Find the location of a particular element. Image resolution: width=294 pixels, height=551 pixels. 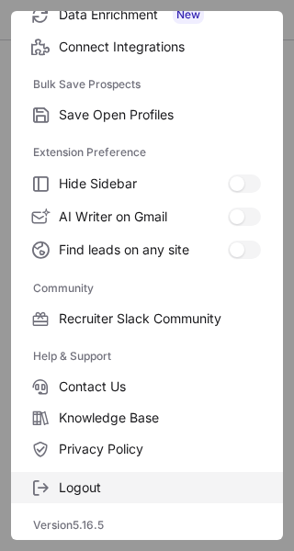

label: Hide Sidebar is located at coordinates (147, 184).